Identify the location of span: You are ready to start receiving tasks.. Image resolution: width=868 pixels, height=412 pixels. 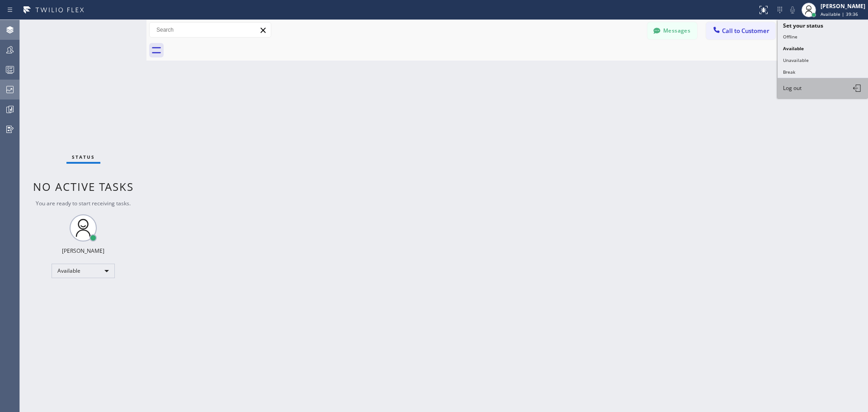
(84, 203).